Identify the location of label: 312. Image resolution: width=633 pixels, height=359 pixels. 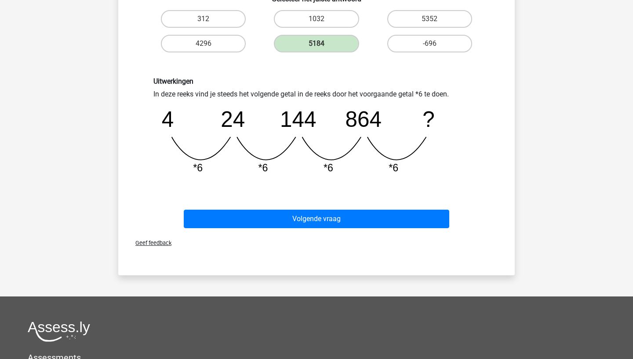
(203, 19).